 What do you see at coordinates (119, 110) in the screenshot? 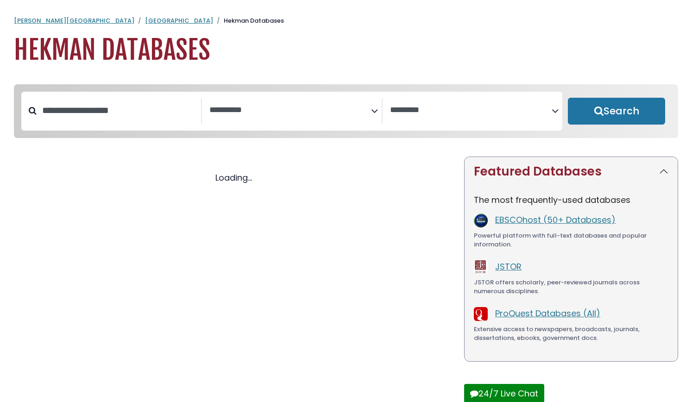
I see `input: Search database by title or keyword` at bounding box center [119, 110].